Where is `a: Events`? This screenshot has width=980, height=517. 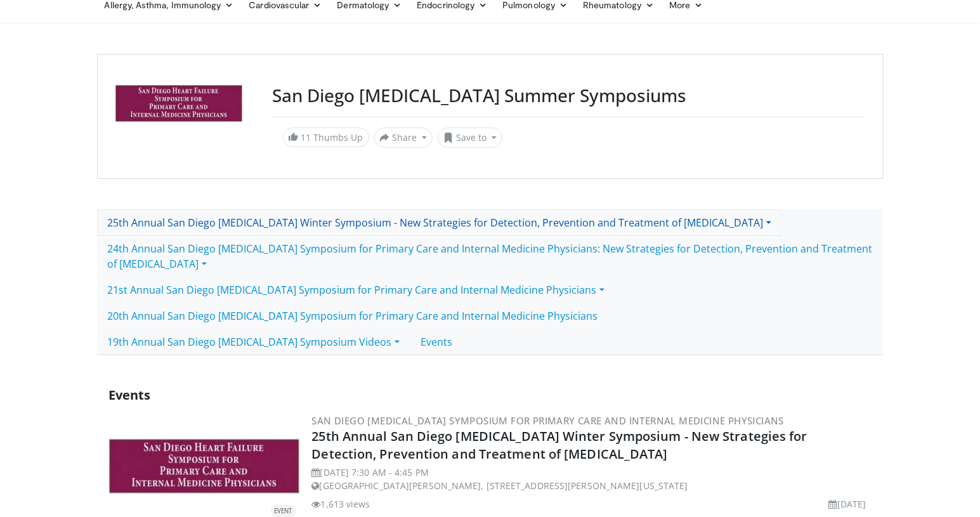 a: Events is located at coordinates (437, 342).